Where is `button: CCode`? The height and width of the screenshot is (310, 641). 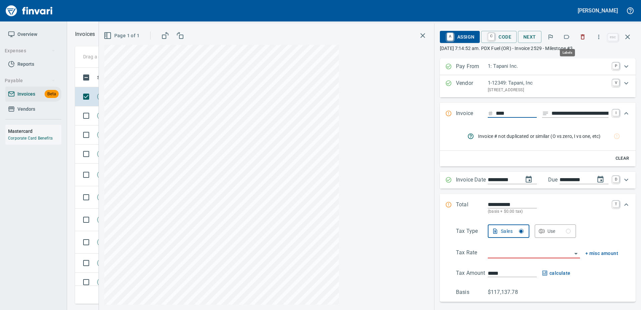
button: CCode is located at coordinates (499, 37).